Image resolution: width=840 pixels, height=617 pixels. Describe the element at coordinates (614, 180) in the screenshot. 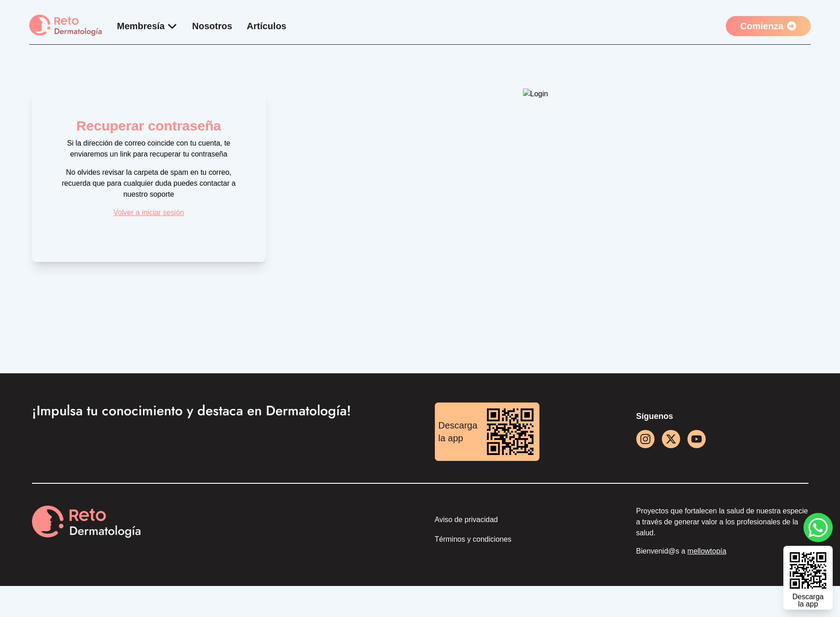

I see `img: Login` at that location.